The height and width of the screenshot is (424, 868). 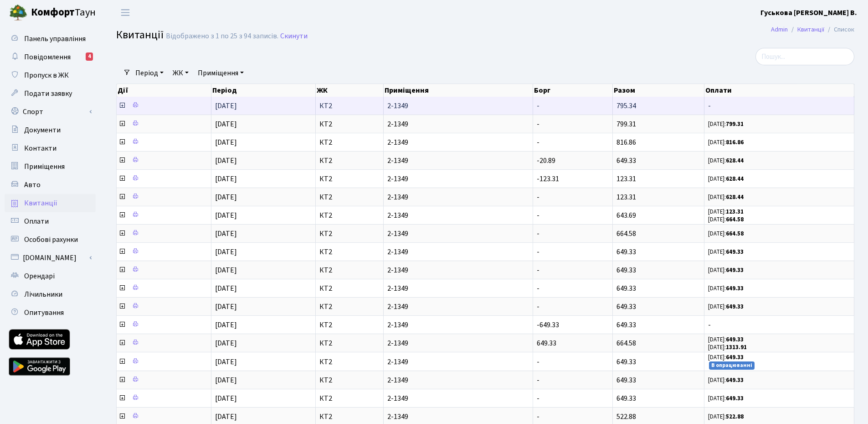 I want to click on b: 664.58, so click(x=735, y=219).